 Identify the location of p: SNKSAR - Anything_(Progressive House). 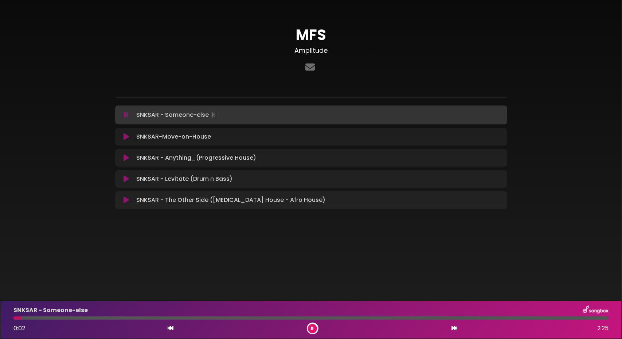
(196, 158).